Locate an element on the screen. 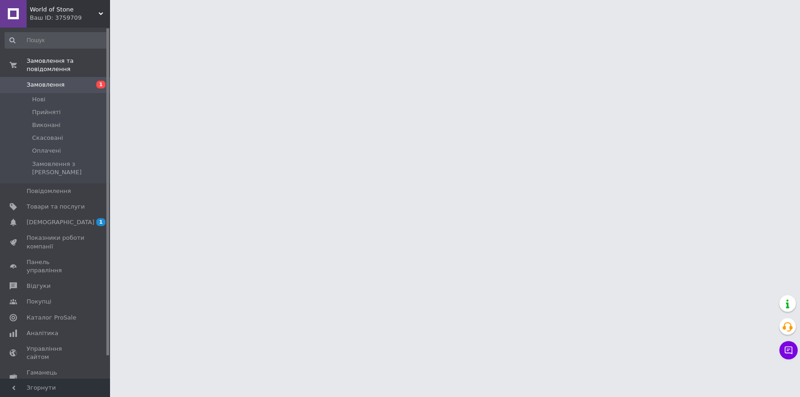 This screenshot has height=397, width=800. span: Товари та послуги is located at coordinates (55, 207).